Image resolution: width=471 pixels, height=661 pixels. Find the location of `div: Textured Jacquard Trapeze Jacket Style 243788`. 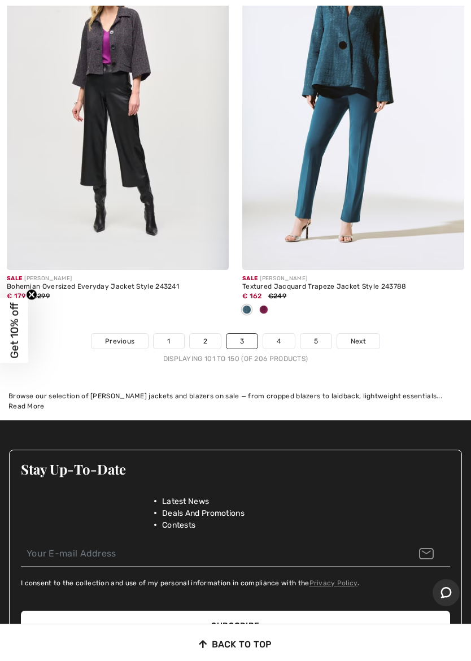

div: Textured Jacquard Trapeze Jacket Style 243788 is located at coordinates (353, 287).